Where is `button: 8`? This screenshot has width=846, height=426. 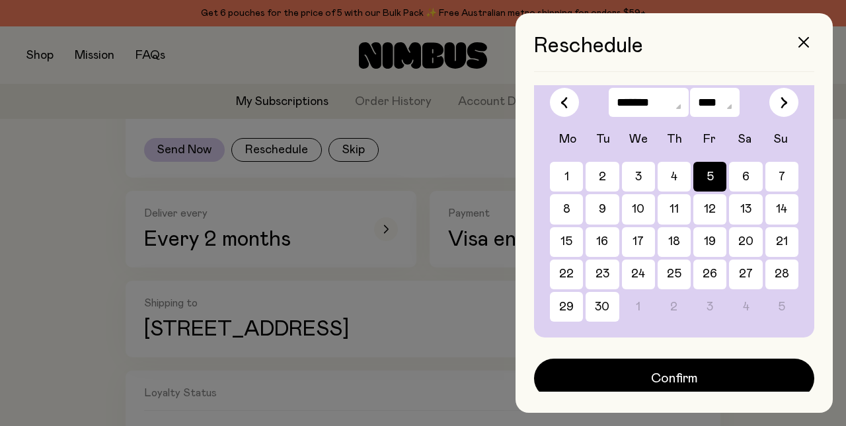 button: 8 is located at coordinates (566, 209).